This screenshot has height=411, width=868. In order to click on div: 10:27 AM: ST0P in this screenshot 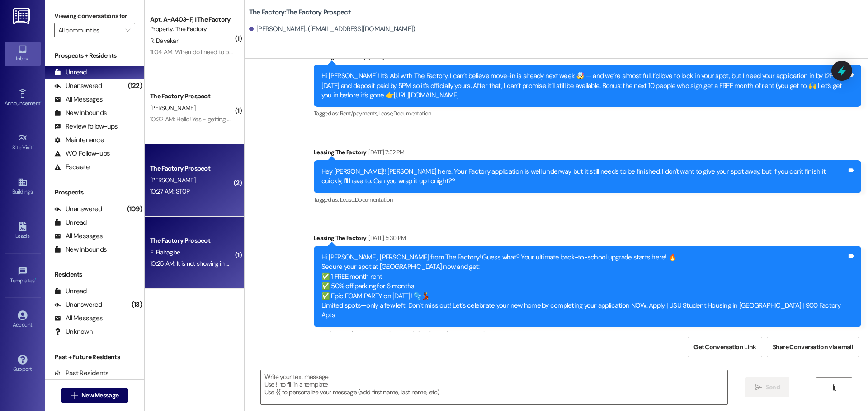, I will do `click(170, 192)`.